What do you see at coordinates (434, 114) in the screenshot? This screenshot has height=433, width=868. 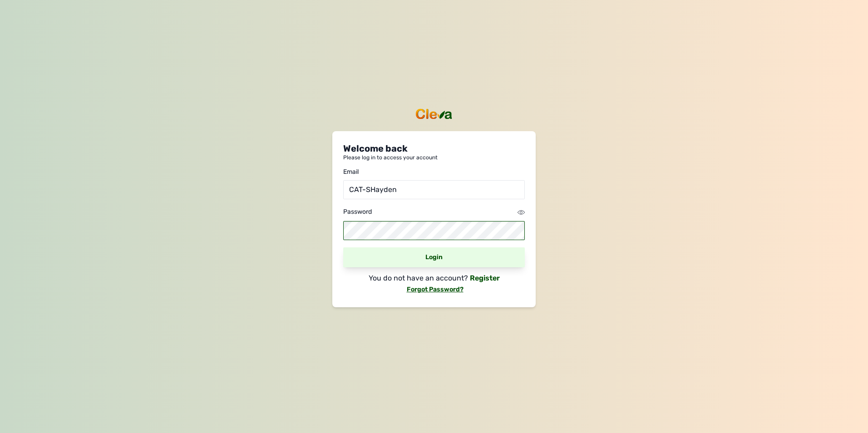 I see `img: cleva_logo.png` at bounding box center [434, 114].